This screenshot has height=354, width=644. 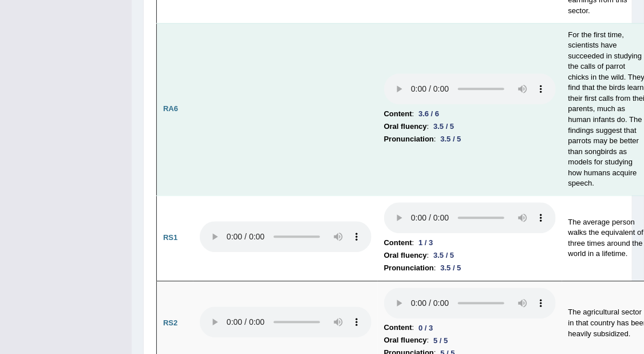 What do you see at coordinates (425, 242) in the screenshot?
I see `div: 1 / 3` at bounding box center [425, 242].